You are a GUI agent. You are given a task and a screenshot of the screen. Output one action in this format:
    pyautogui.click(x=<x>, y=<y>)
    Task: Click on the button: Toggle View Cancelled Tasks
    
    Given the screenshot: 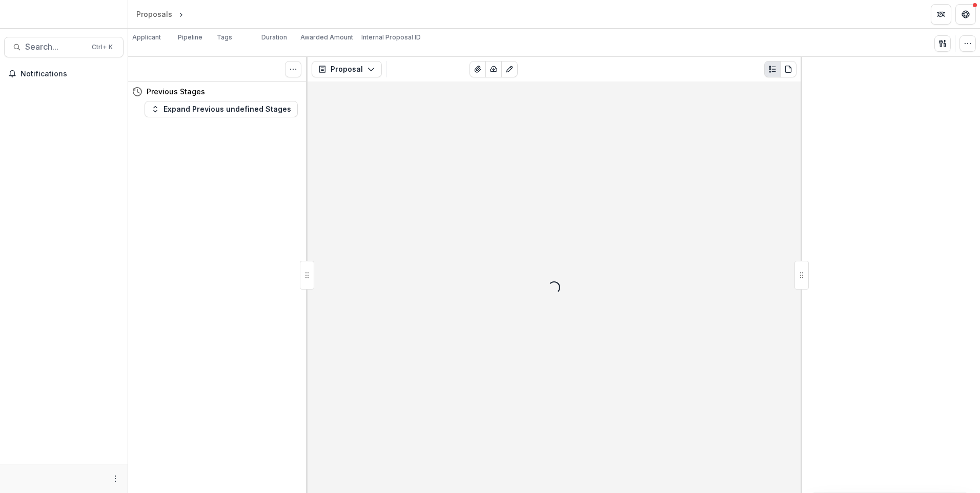 What is the action you would take?
    pyautogui.click(x=293, y=69)
    